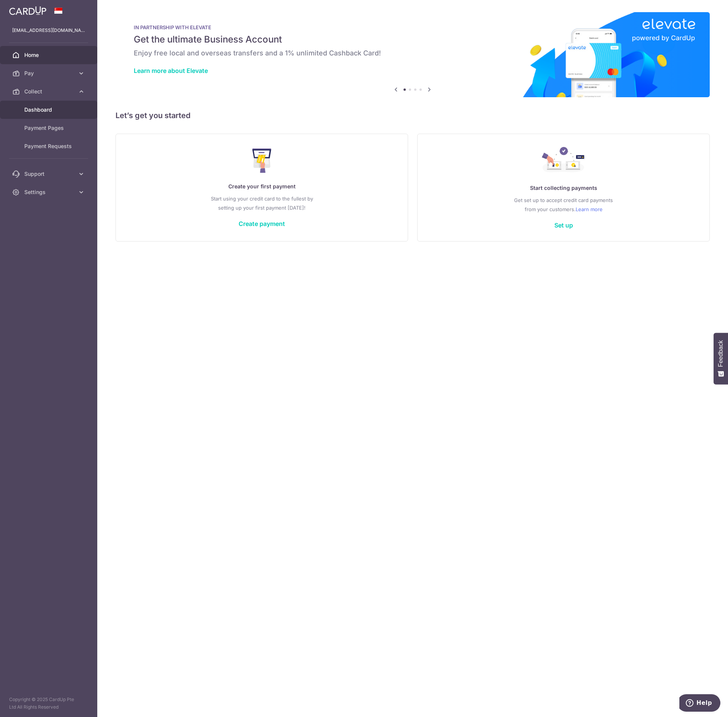 This screenshot has height=717, width=728. I want to click on span: Settings, so click(49, 192).